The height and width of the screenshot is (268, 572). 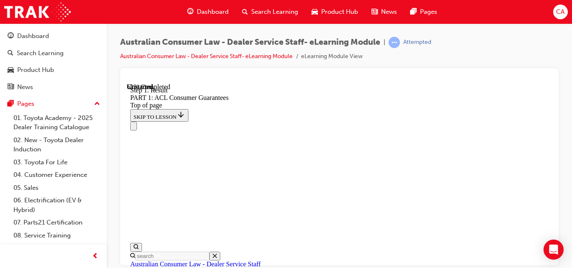 I want to click on a: 01. Toyota Academy - 2025 Dealer Training Catalogue, so click(x=56, y=123).